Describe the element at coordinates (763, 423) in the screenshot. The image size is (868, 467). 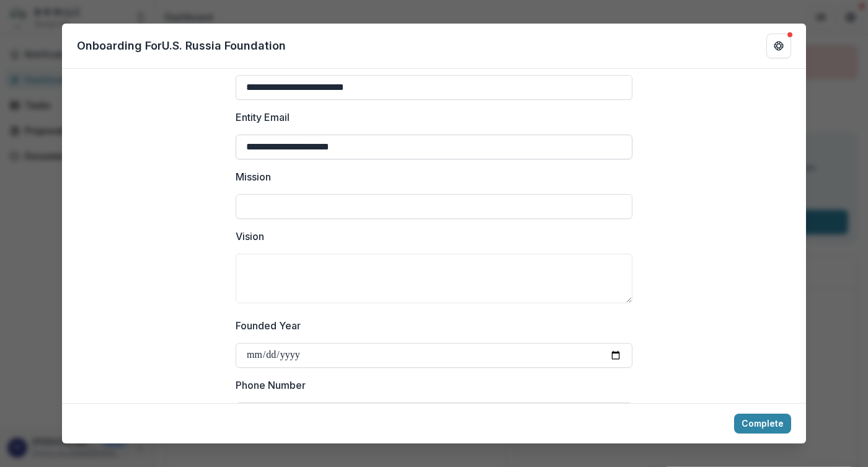
I see `button: Complete` at that location.